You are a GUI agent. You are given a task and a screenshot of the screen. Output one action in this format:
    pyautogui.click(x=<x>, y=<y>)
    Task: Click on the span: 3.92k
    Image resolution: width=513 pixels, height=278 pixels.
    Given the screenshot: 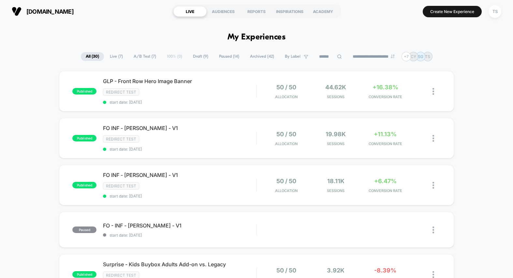 What is the action you would take?
    pyautogui.click(x=336, y=270)
    